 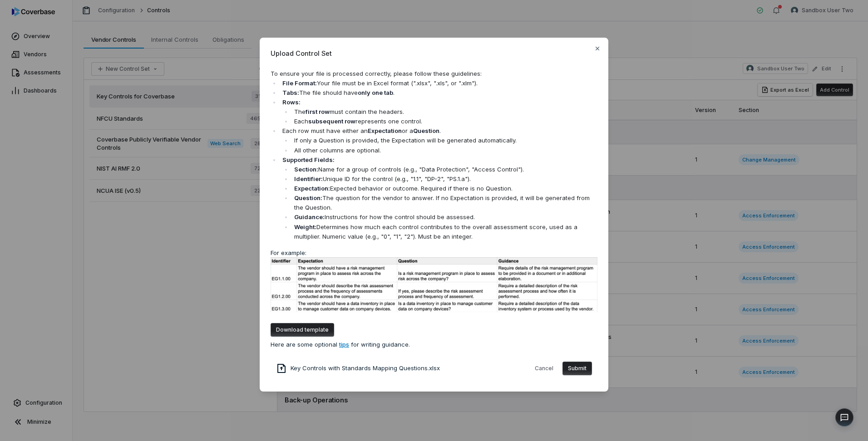 I want to click on strong: Expectation, so click(x=385, y=131).